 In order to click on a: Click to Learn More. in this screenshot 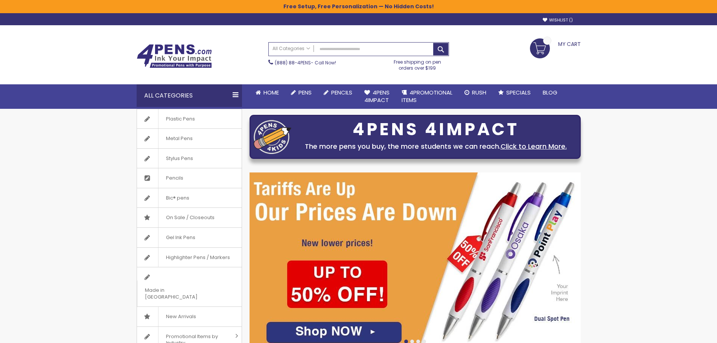, I will do `click(534, 146)`.